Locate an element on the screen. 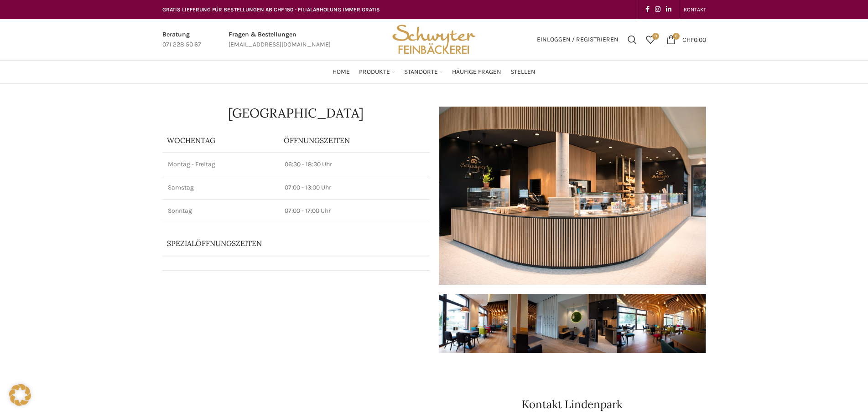 Image resolution: width=868 pixels, height=415 pixels. a: Stellen is located at coordinates (523, 72).